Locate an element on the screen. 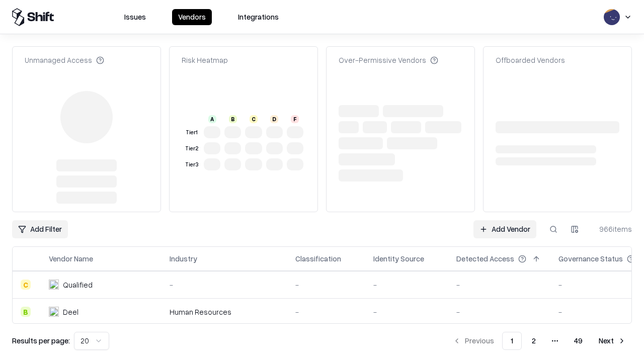  button: Vendors is located at coordinates (192, 17).